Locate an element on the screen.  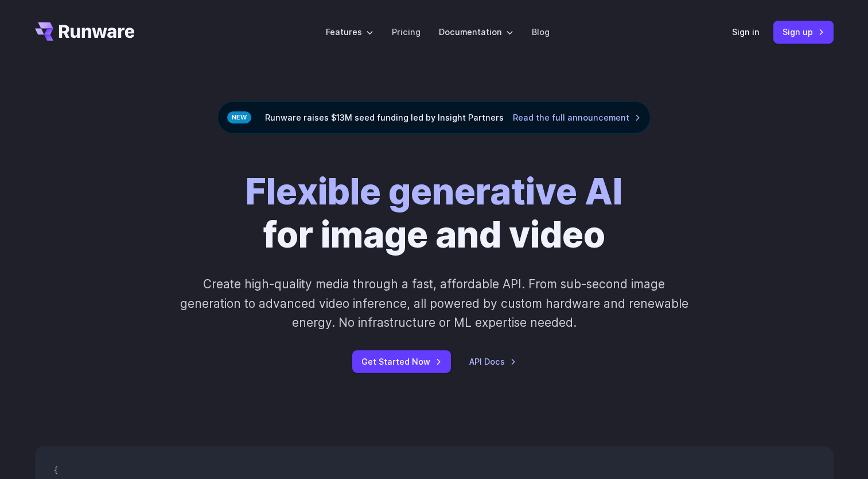
a: API Docs is located at coordinates (493, 361).